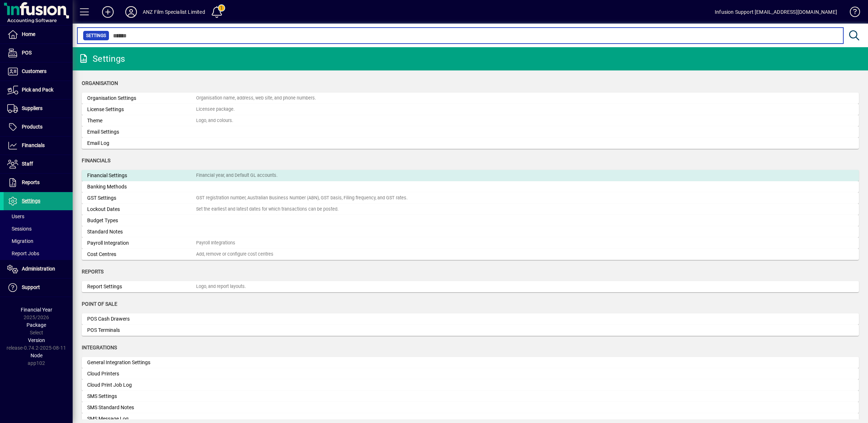 The width and height of the screenshot is (868, 423). I want to click on a: Financial SettingsFinancial year, and Default GL accounts., so click(471, 175).